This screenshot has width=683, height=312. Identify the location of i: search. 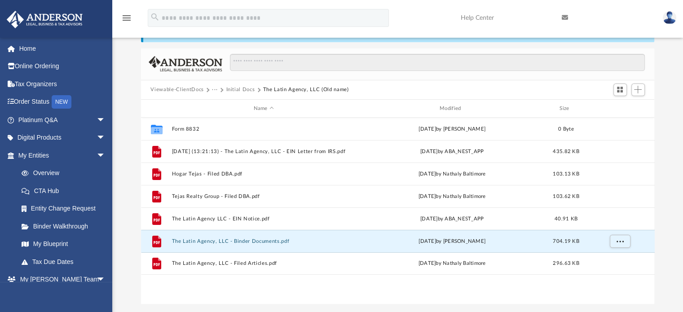
(155, 17).